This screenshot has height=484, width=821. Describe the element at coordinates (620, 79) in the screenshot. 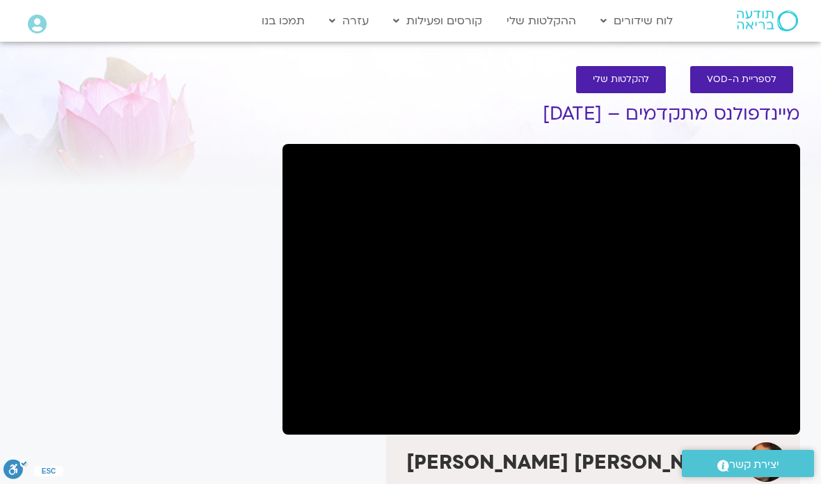

I see `span: להקלטות שלי` at that location.